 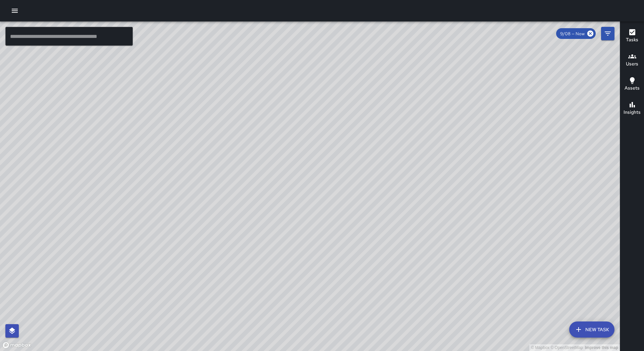 I want to click on button: Tasks, so click(x=632, y=36).